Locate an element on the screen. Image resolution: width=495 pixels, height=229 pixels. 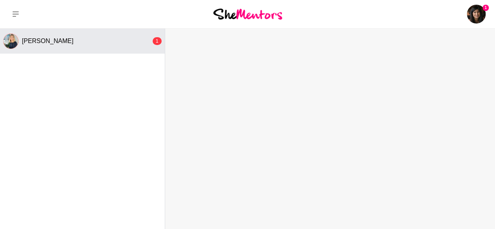
img: L is located at coordinates (11, 41).